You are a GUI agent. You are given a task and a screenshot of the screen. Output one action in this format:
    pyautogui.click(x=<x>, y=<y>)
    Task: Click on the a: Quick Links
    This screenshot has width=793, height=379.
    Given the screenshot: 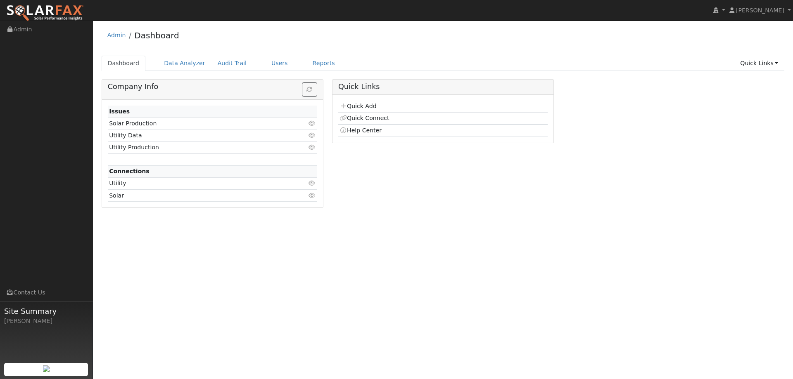 What is the action you would take?
    pyautogui.click(x=759, y=63)
    